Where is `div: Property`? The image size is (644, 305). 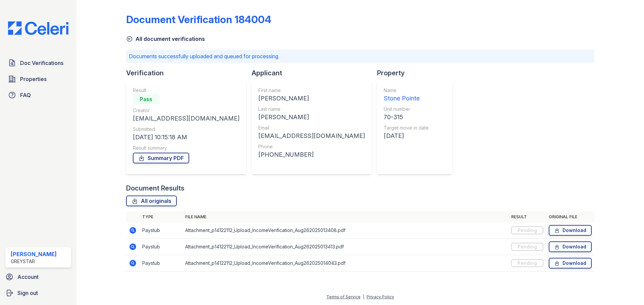
div: Property is located at coordinates (417, 73).